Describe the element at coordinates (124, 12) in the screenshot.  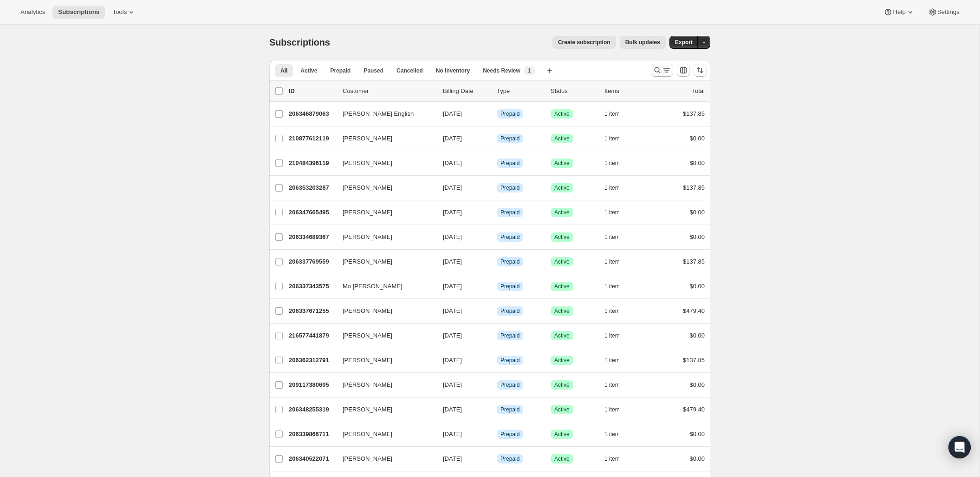
I see `button: Tools` at that location.